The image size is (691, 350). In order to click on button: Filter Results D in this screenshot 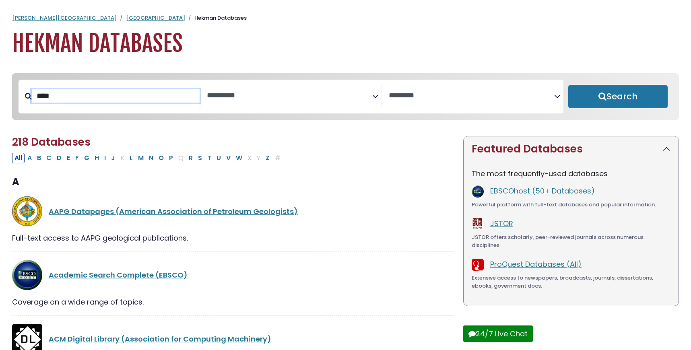, I will do `click(59, 158)`.